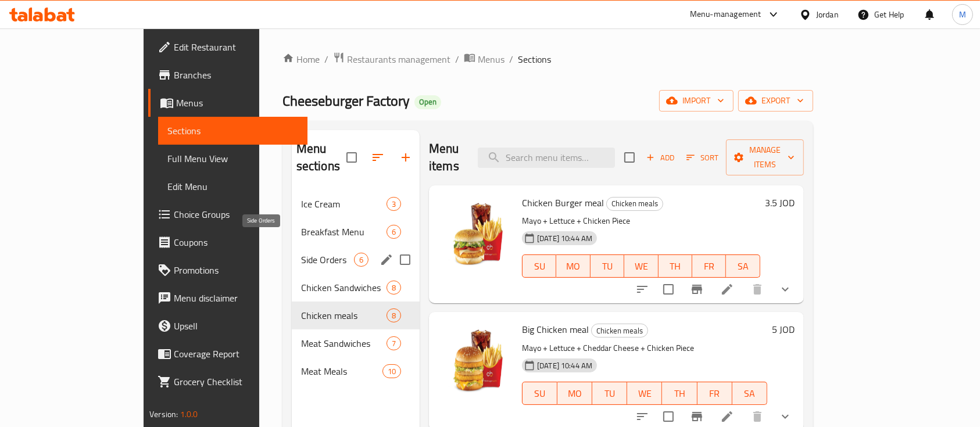  I want to click on span: Choice Groups, so click(236, 214).